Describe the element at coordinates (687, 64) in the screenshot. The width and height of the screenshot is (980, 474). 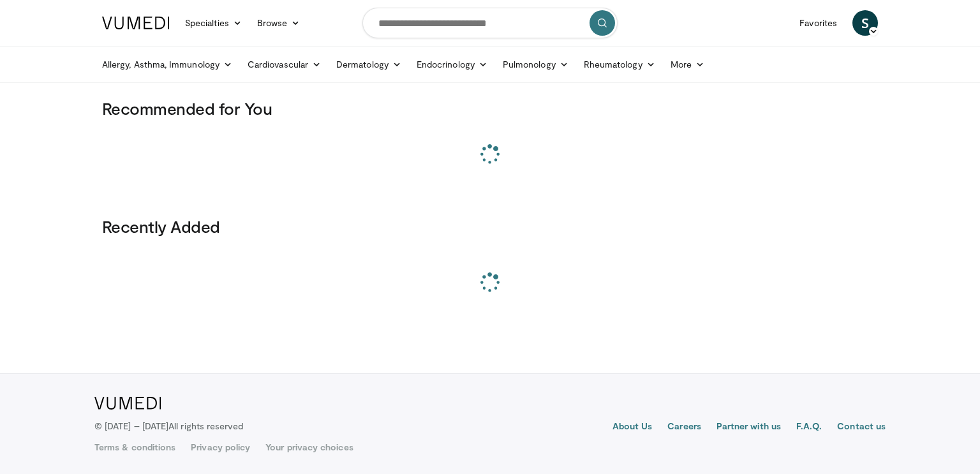
I see `a: More` at that location.